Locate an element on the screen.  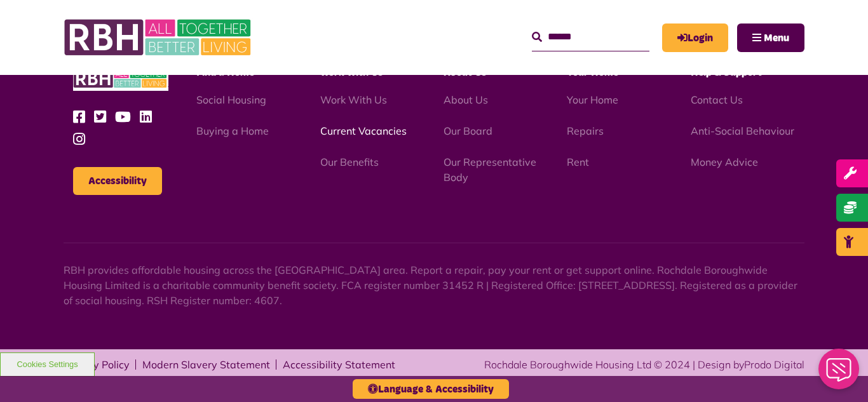
a: Our Benefits is located at coordinates (349, 162).